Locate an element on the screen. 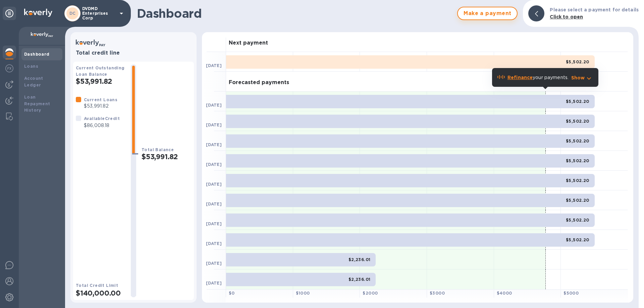 This screenshot has height=308, width=644. b: $ 3000 is located at coordinates (437, 293).